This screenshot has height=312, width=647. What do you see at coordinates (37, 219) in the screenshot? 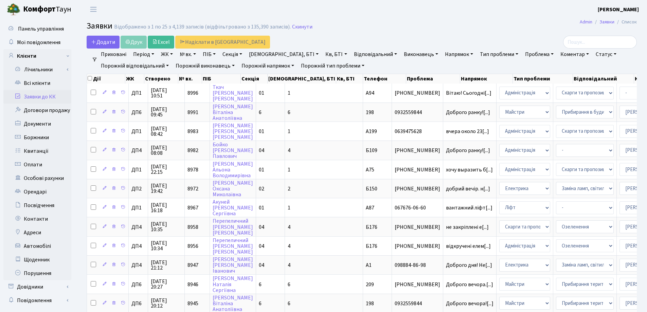
I see `a: Контакти` at bounding box center [37, 219].